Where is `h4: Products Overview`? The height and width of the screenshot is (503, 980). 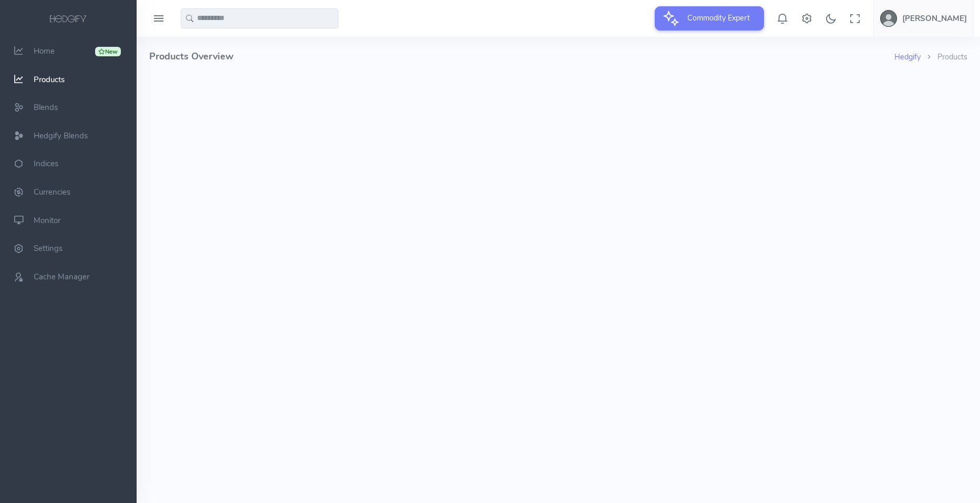 h4: Products Overview is located at coordinates (522, 56).